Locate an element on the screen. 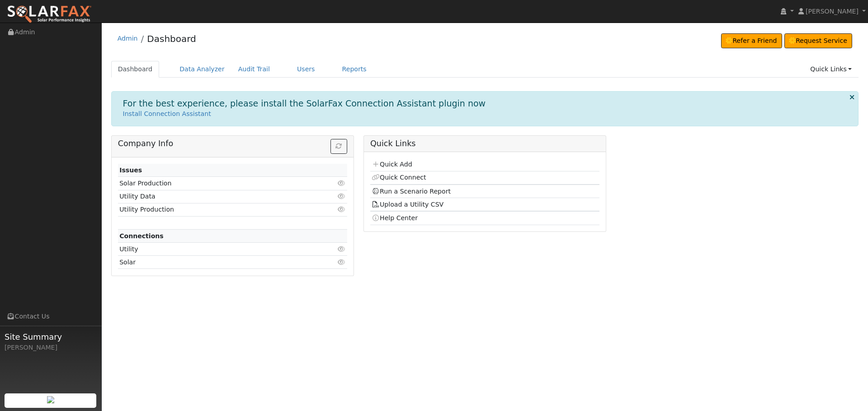 This screenshot has width=868, height=411. a: Help Center is located at coordinates (395, 218).